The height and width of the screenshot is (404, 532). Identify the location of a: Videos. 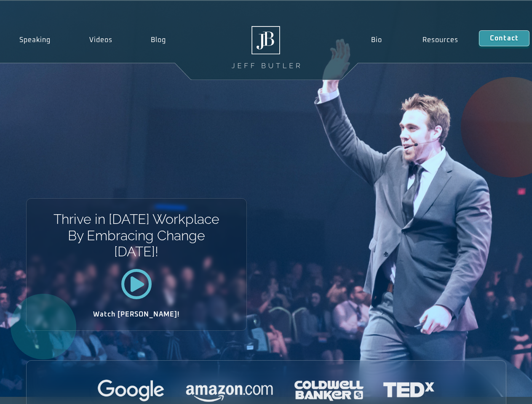
(101, 40).